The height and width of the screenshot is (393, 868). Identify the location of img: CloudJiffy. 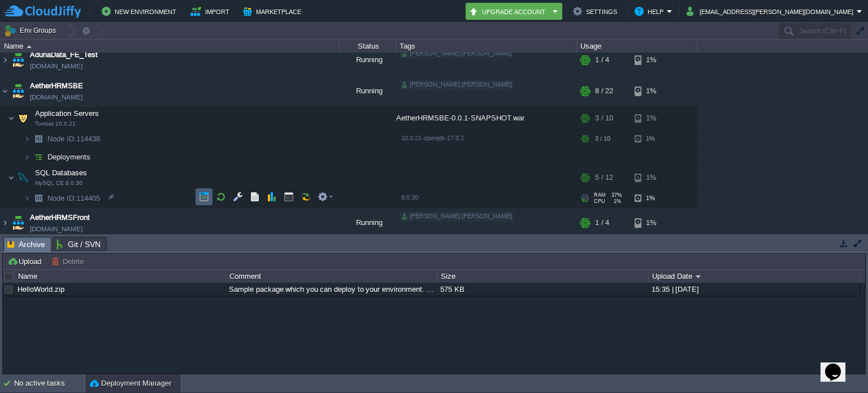
(43, 11).